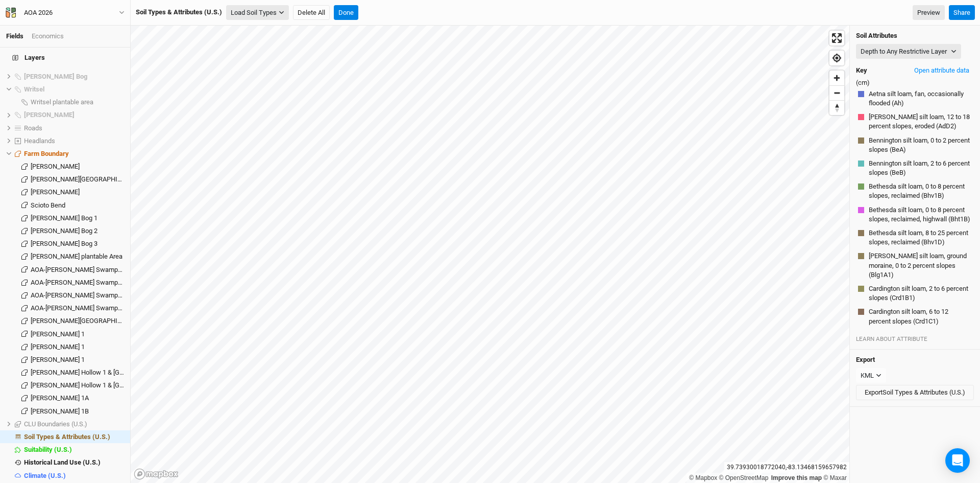 Image resolution: width=980 pixels, height=483 pixels. What do you see at coordinates (837, 38) in the screenshot?
I see `button: Enter fullscreen` at bounding box center [837, 38].